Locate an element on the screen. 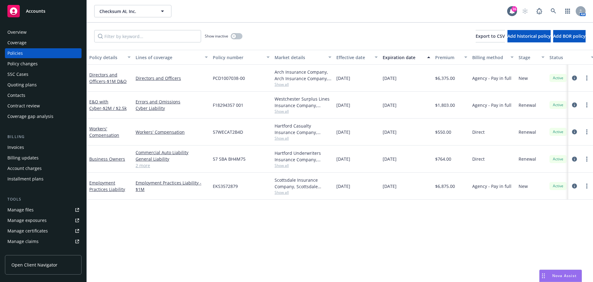 This screenshot has width=593, height=282. div: Status is located at coordinates (569, 57).